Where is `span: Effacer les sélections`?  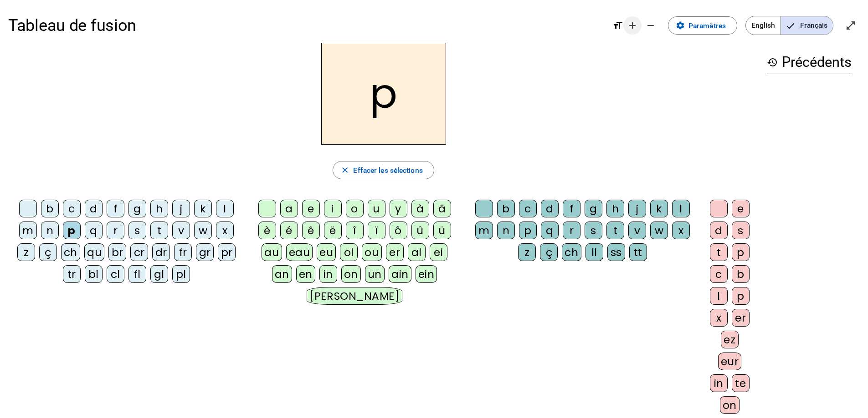 span: Effacer les sélections is located at coordinates (388, 171).